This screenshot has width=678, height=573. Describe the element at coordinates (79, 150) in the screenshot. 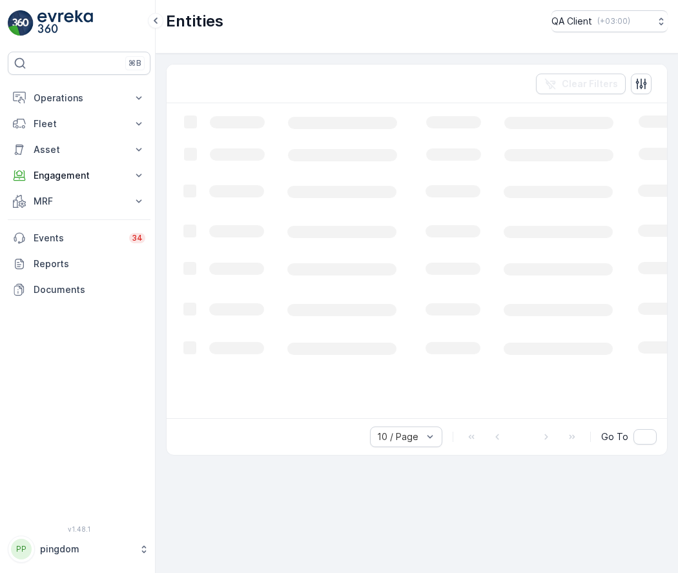

I see `p: Asset` at that location.